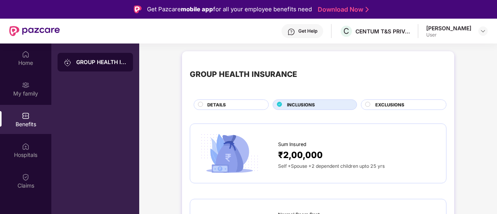 The image size is (497, 214). Describe the element at coordinates (291, 32) in the screenshot. I see `img: svg+xml;base64,PHN2ZyBpZD0iSGVscC0zMngzMiIgeG1sbnM9Imh0dHA6Ly93d3cudzMub3JnLzIwMDAvc3ZnIiB3aWR0aD...` at that location.